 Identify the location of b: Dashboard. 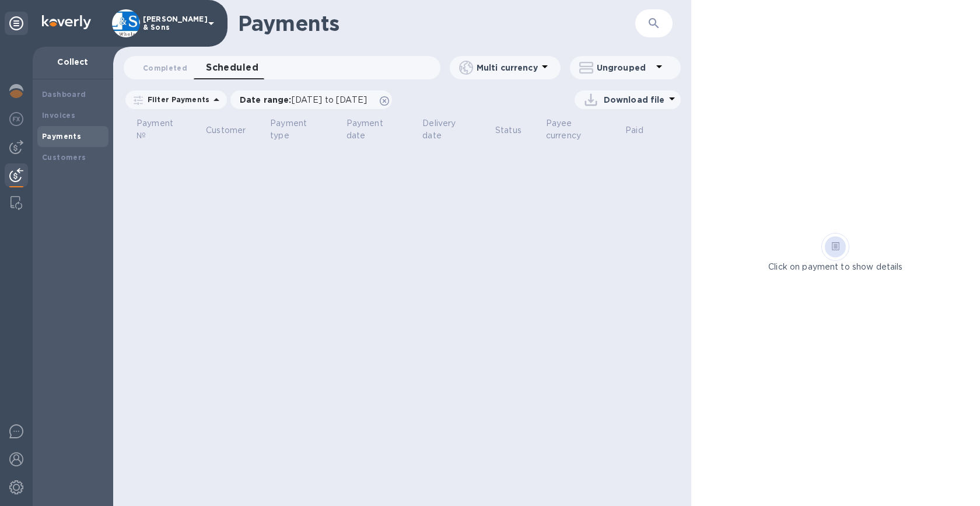
(64, 94).